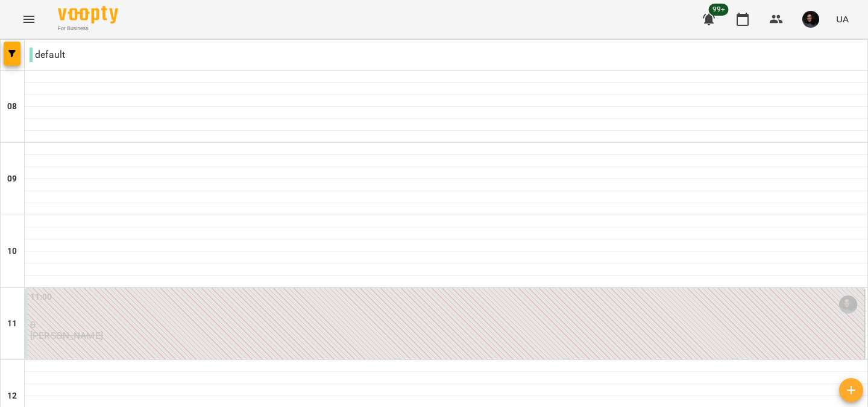 The width and height of the screenshot is (868, 407). Describe the element at coordinates (12, 396) in the screenshot. I see `h6: 12` at that location.